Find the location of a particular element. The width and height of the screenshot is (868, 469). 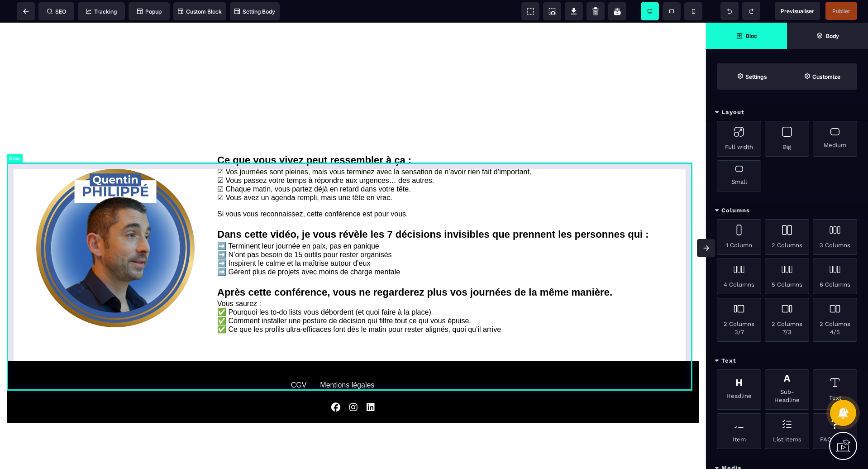

span: Publier is located at coordinates (842, 11).